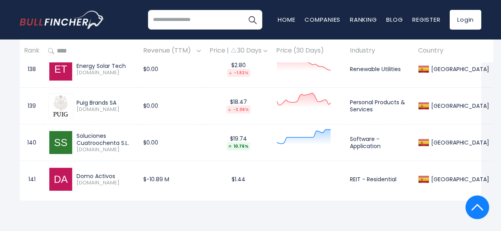  Describe the element at coordinates (62, 20) in the screenshot. I see `a: Go to homepage` at that location.